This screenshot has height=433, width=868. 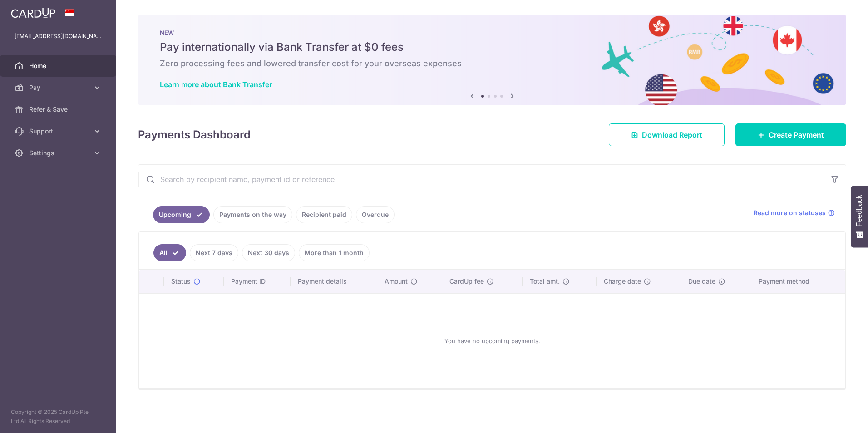 I want to click on span: Support, so click(x=59, y=131).